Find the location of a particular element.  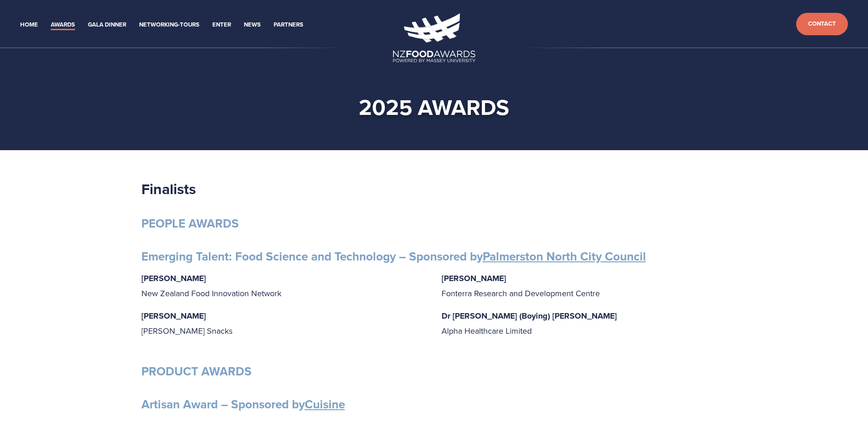

strong: PRODUCT AWARDS is located at coordinates (196, 371).